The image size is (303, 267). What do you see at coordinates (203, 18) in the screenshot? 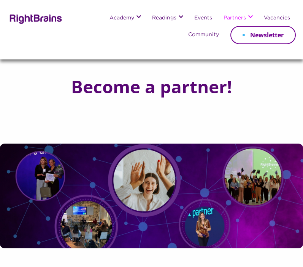
I see `a: Events` at bounding box center [203, 18].